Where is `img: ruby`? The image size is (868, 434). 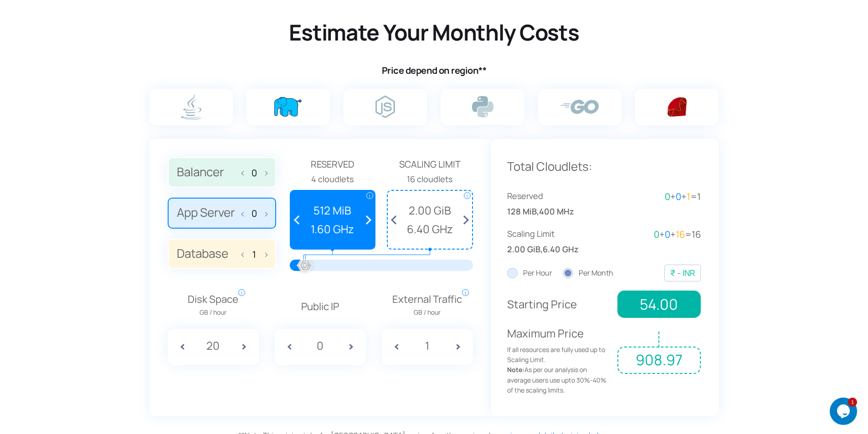 img: ruby is located at coordinates (677, 107).